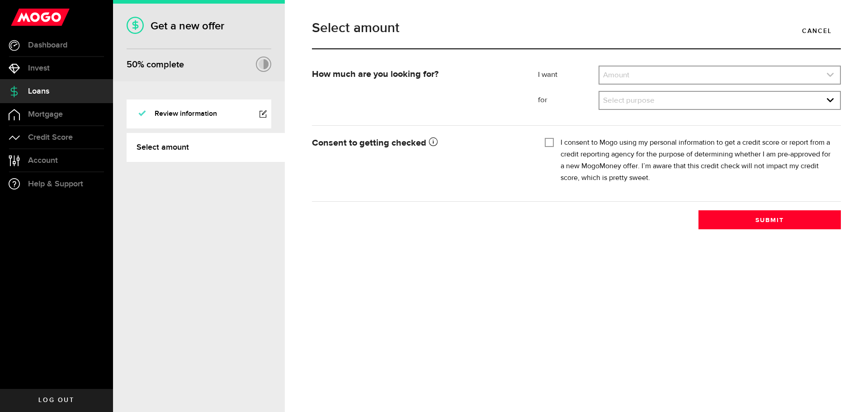 This screenshot has width=868, height=412. I want to click on div: % complete, so click(155, 65).